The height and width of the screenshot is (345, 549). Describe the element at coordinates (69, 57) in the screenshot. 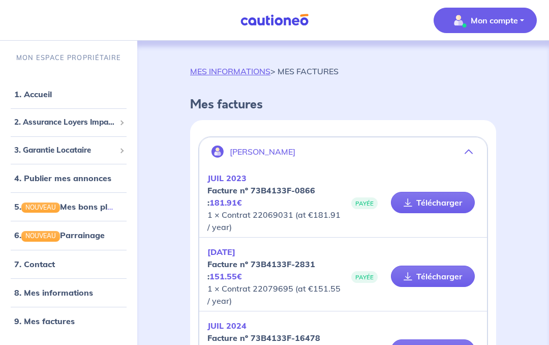

I see `p: MON ESPACE PROPRIÉTAIRE` at that location.